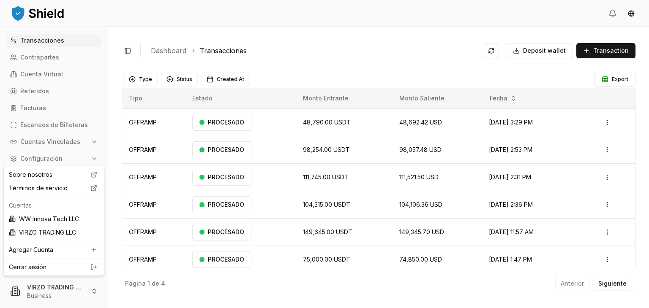 The width and height of the screenshot is (649, 308). What do you see at coordinates (54, 268) in the screenshot?
I see `a: Cerrar sesión` at bounding box center [54, 268].